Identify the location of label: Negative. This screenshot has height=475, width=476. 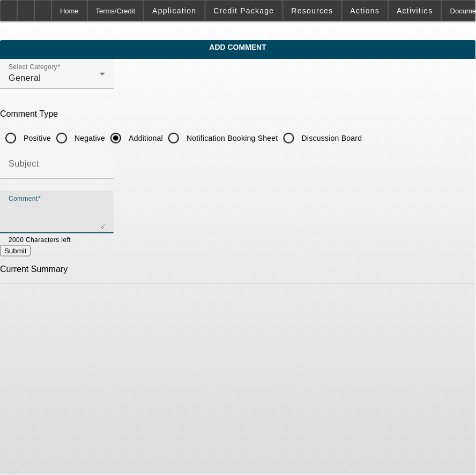
(88, 138).